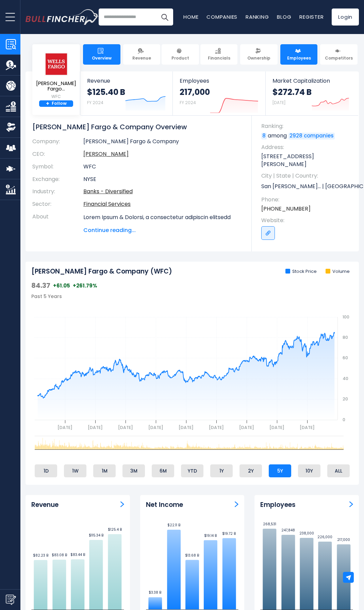  Describe the element at coordinates (221, 471) in the screenshot. I see `li: 1Y` at that location.